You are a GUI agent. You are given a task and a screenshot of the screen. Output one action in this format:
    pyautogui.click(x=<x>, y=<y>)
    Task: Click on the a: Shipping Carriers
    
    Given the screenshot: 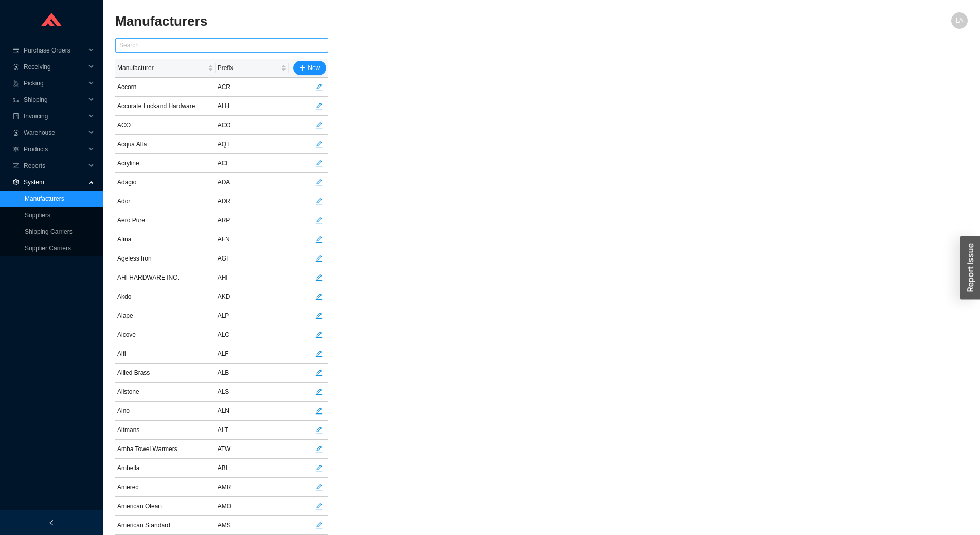 What is the action you would take?
    pyautogui.click(x=48, y=232)
    